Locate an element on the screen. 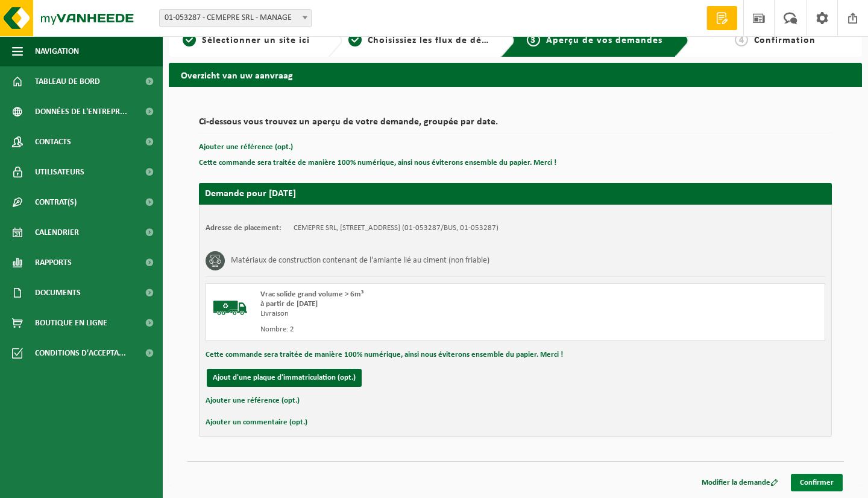  span: Conditions d'accepta... is located at coordinates (80, 353).